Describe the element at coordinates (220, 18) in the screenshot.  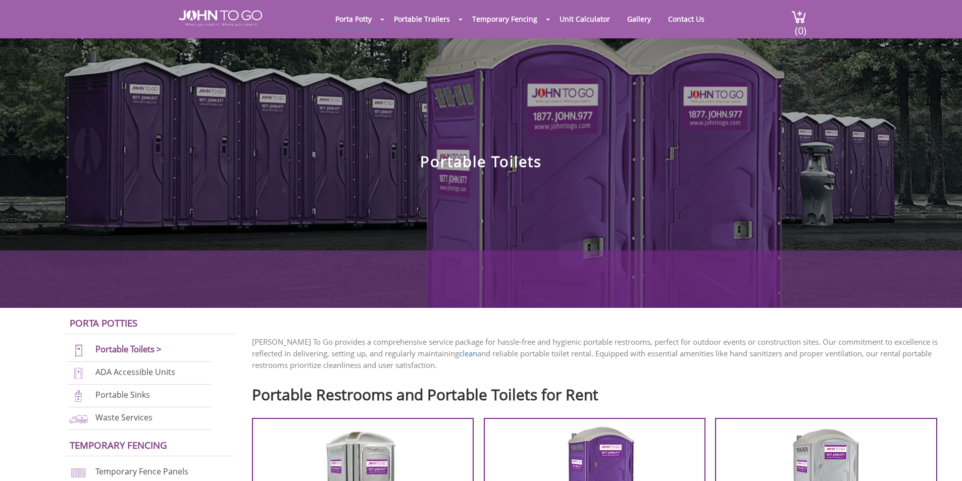
I see `img: JOHN to go` at that location.